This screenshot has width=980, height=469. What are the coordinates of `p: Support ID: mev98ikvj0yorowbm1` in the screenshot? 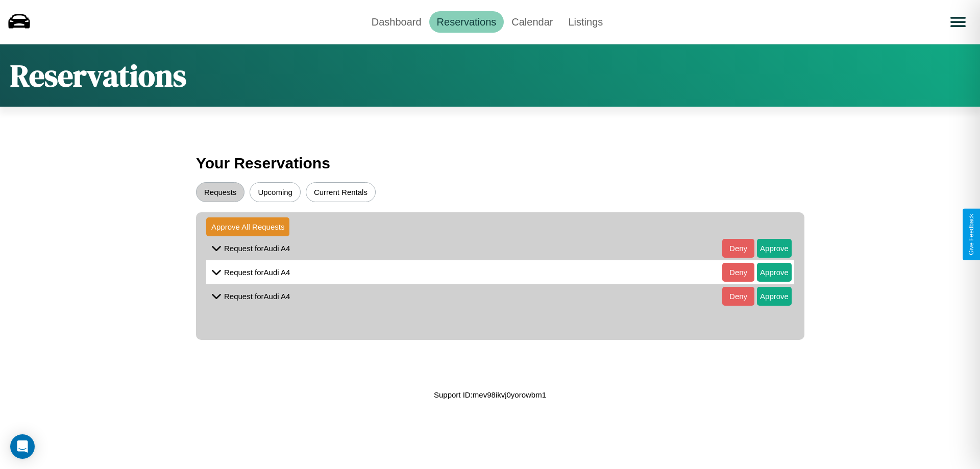 It's located at (490, 395).